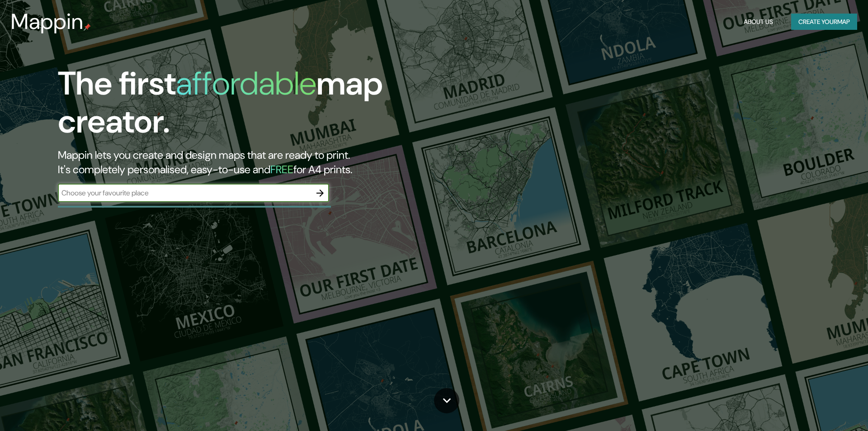  I want to click on img: mappin-pin, so click(87, 27).